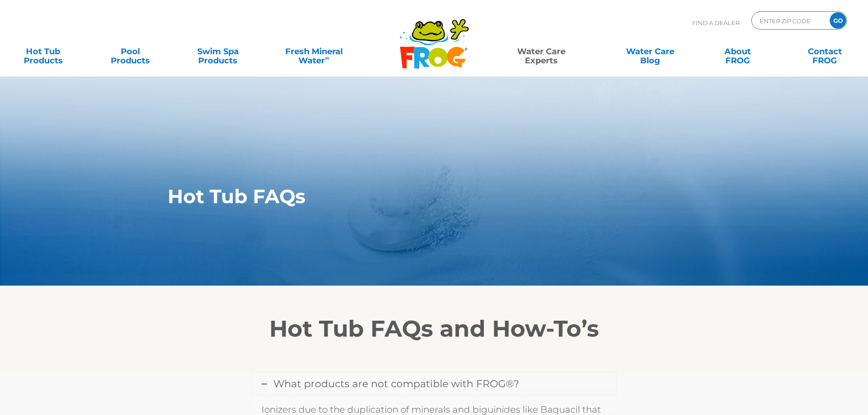 This screenshot has width=868, height=415. I want to click on input: GO, so click(838, 20).